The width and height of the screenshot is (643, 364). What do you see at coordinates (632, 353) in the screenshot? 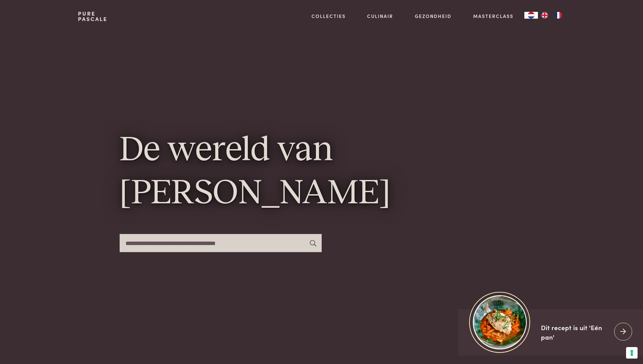
I see `button: Uw voorkeuren voor toestemming voor trackingtechnologieën` at bounding box center [632, 353].